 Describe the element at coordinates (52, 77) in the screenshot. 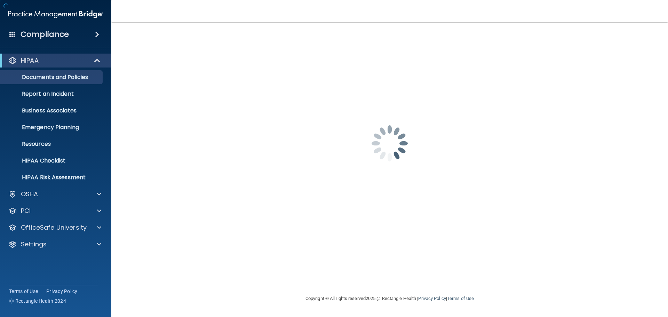

I see `p: Documents and Policies` at that location.